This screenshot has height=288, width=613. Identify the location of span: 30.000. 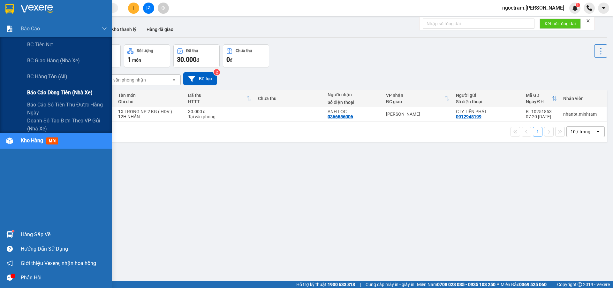
(187, 59).